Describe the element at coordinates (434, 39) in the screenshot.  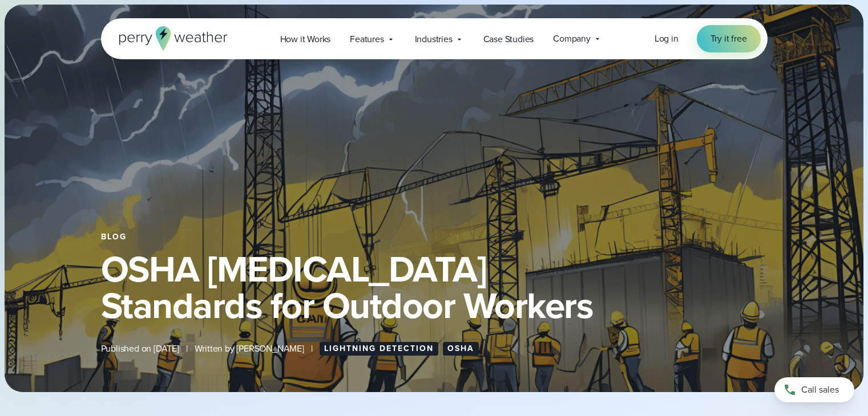
I see `span: Industries` at that location.